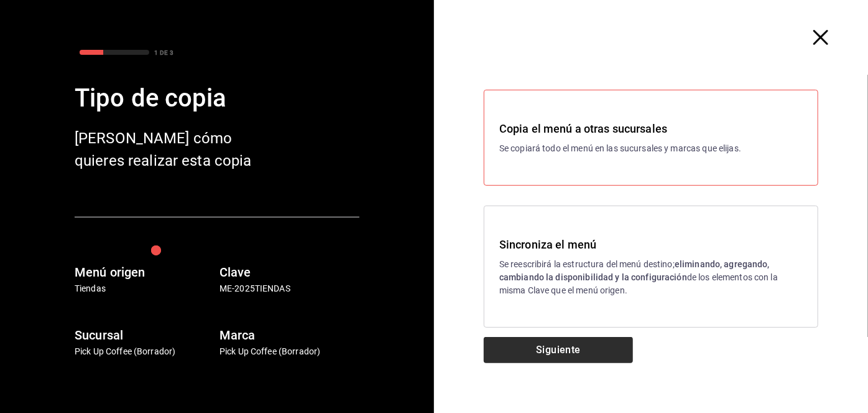 The image size is (868, 413). What do you see at coordinates (652, 277) in the screenshot?
I see `p: Se reescribirá la estructura del menú destino; de los elementos con la misma Clave que el menú or...` at bounding box center [652, 277].